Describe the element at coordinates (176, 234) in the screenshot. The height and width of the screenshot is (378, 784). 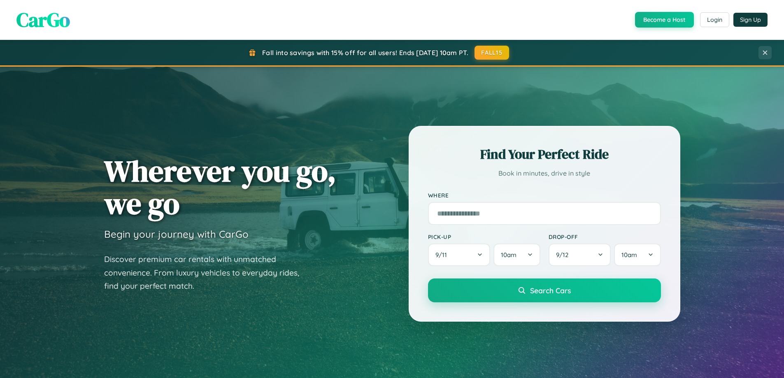
I see `h3: Begin your journey with CarGo` at that location.